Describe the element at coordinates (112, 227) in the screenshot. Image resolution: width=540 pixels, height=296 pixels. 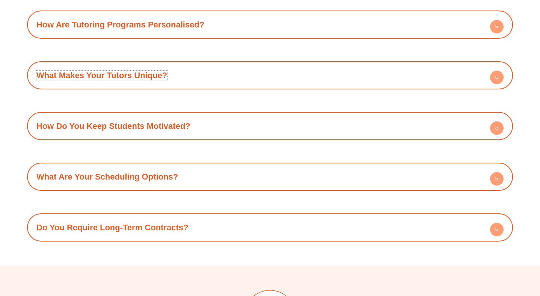
I see `a: Do You Require Long-Term Contracts?` at that location.